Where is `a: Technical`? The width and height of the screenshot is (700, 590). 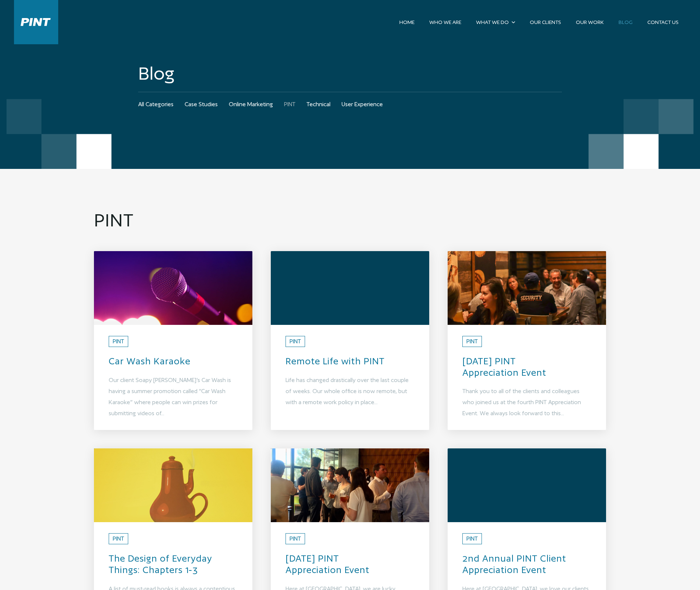 a: Technical is located at coordinates (319, 104).